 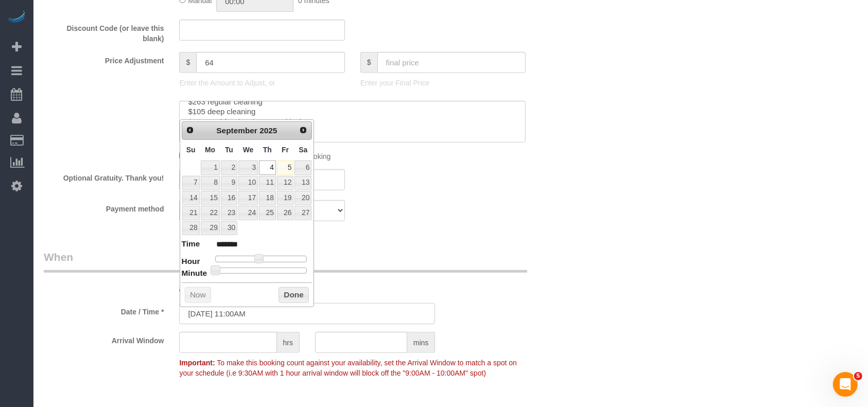 What do you see at coordinates (303, 183) in the screenshot?
I see `a: 13` at bounding box center [303, 183].